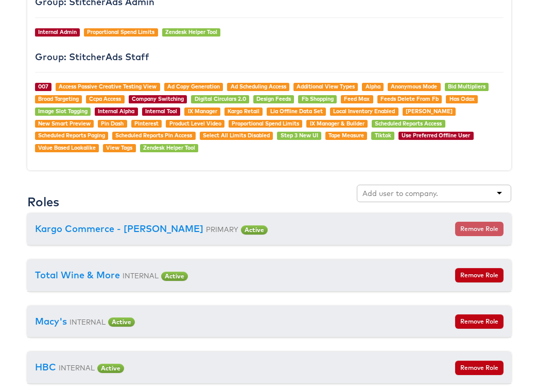 This screenshot has height=392, width=538. Describe the element at coordinates (364, 111) in the screenshot. I see `a: Local Inventory Enabled` at that location.